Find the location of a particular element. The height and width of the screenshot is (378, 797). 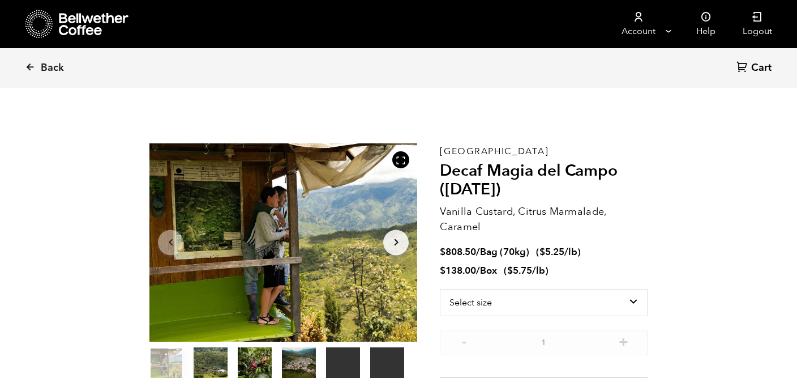

bdi: 5.25 is located at coordinates (552, 251).